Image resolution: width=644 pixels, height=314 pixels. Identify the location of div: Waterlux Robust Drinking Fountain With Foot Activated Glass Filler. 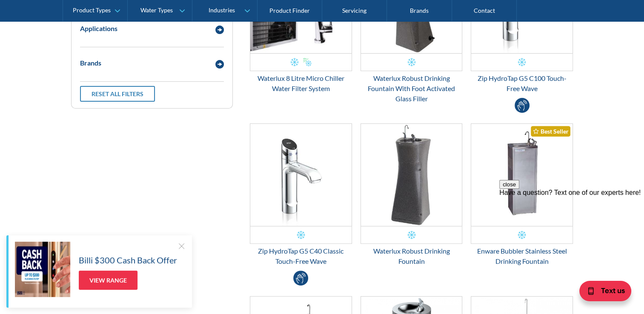
(412, 88).